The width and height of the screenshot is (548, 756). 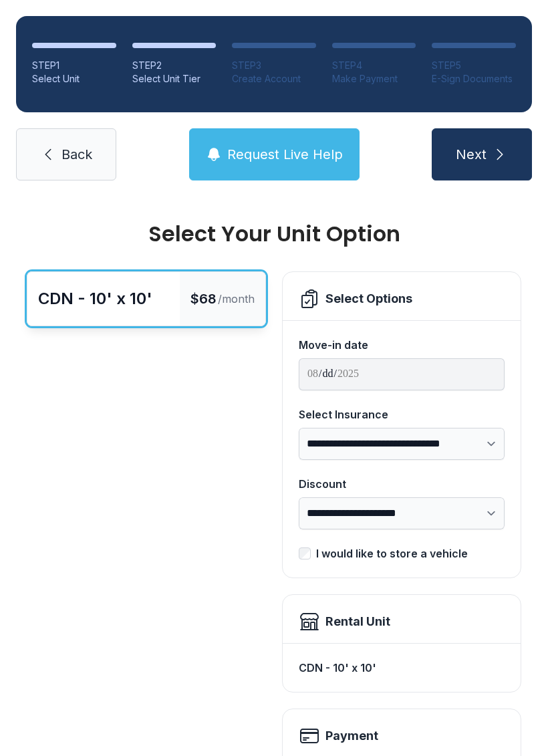 I want to click on div: STEP 2, so click(x=174, y=65).